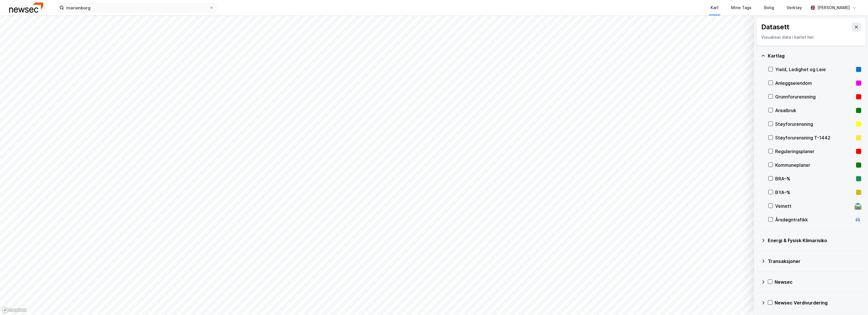 This screenshot has height=315, width=868. Describe the element at coordinates (136, 8) in the screenshot. I see `input: Søk på adresse, matrikkel, gårdeiere, leietakere eller personer` at that location.